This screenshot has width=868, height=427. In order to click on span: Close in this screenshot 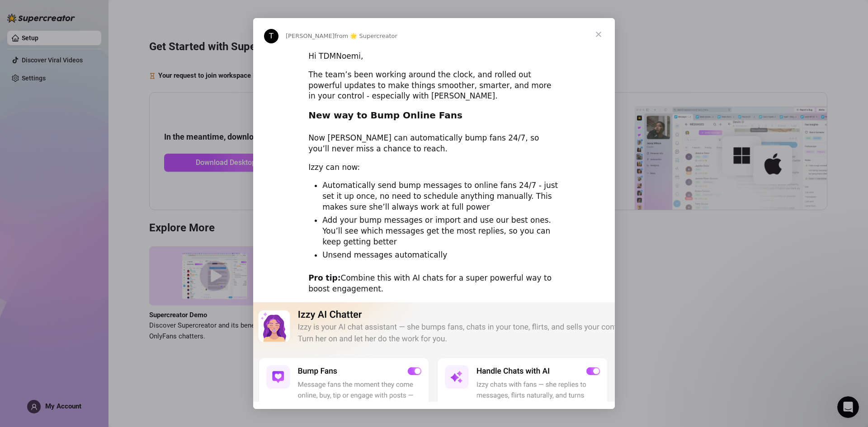, I will do `click(599, 35)`.